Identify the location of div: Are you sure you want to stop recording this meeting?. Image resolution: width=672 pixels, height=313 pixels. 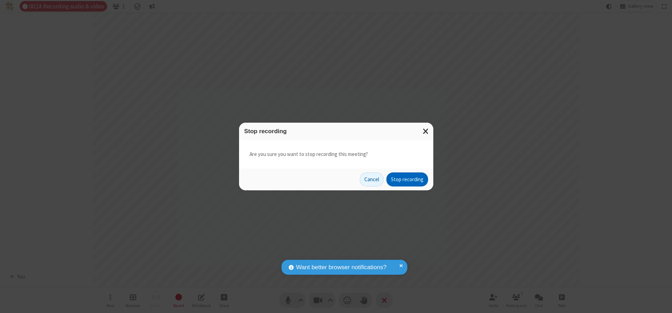
(336, 154).